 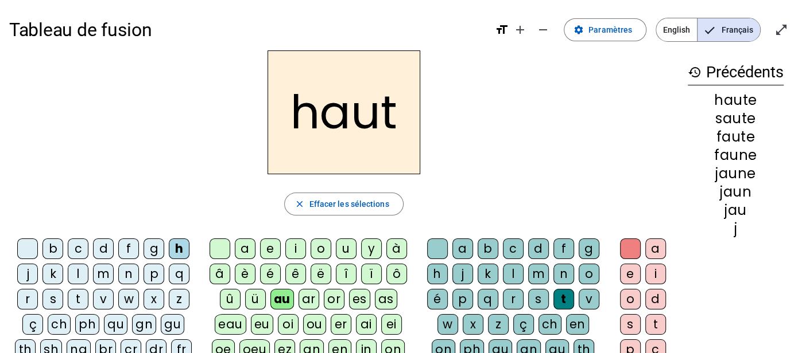 I want to click on div: à, so click(x=397, y=249).